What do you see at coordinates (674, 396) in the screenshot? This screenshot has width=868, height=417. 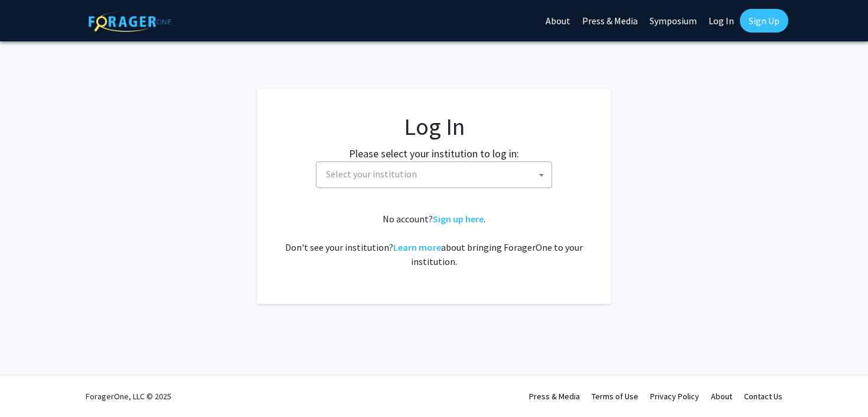 I see `a: Privacy Policy` at bounding box center [674, 396].